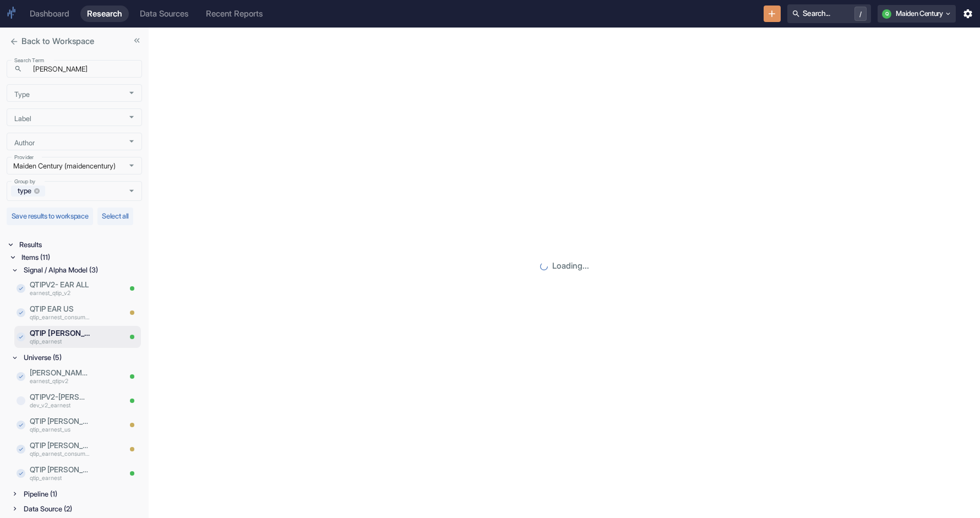 The width and height of the screenshot is (980, 518). I want to click on a: Recent Reports, so click(234, 14).